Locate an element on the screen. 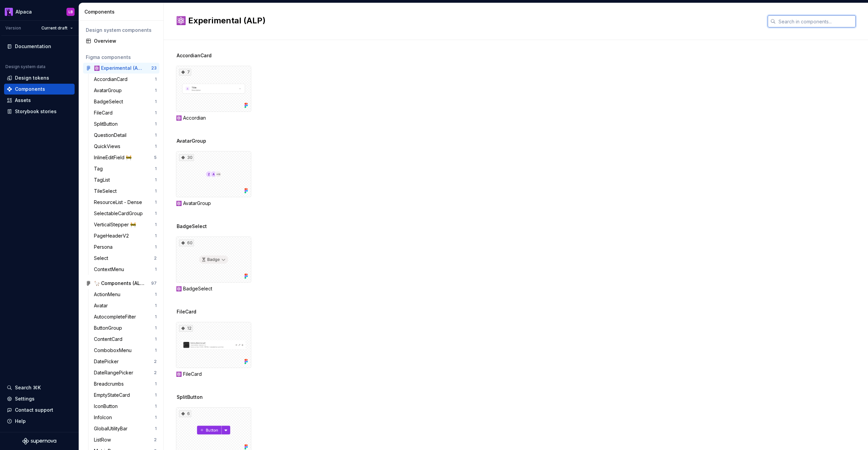 This screenshot has width=868, height=450. img: 003f14f4-5683-479b-9942-563e216bc167.png is located at coordinates (9, 11).